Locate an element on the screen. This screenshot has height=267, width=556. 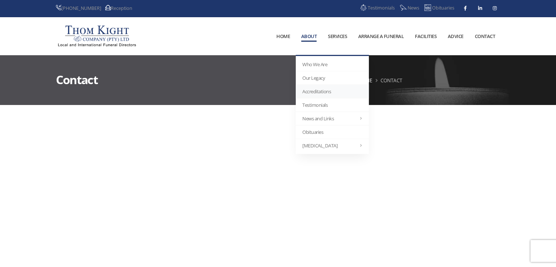
a: News and Links is located at coordinates (332, 118).